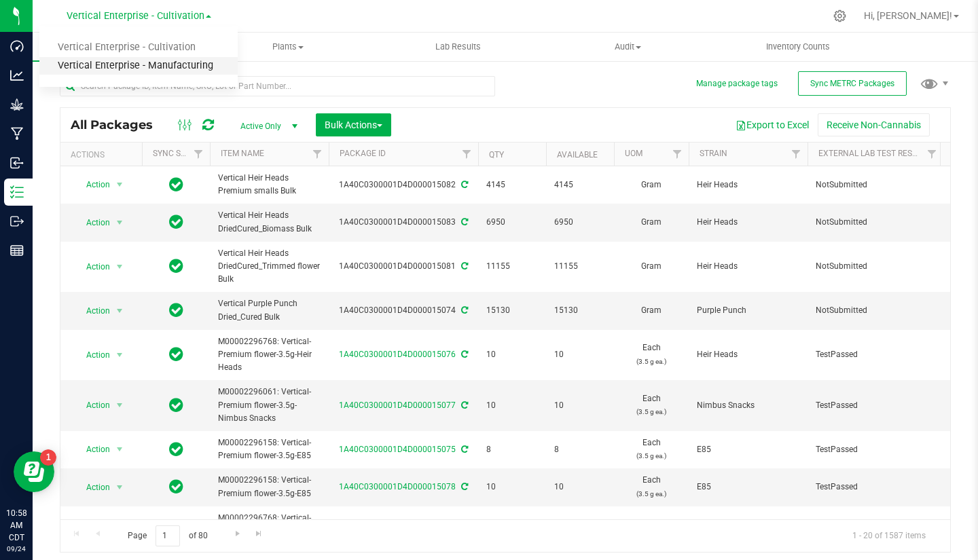 This screenshot has height=560, width=978. I want to click on a: UOM, so click(634, 153).